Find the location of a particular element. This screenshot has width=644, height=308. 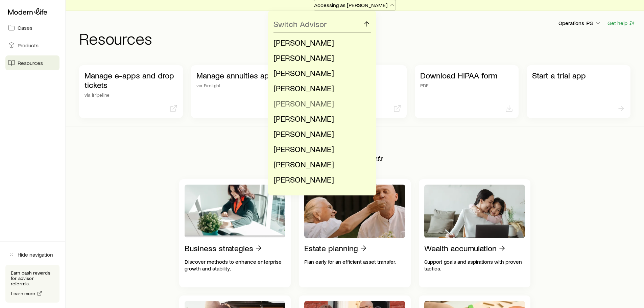

li: Hanna Rask is located at coordinates (320, 119).